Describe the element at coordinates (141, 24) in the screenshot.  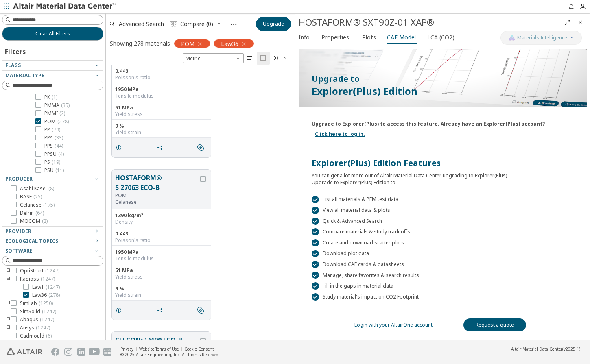
I see `span: Advanced Search` at that location.